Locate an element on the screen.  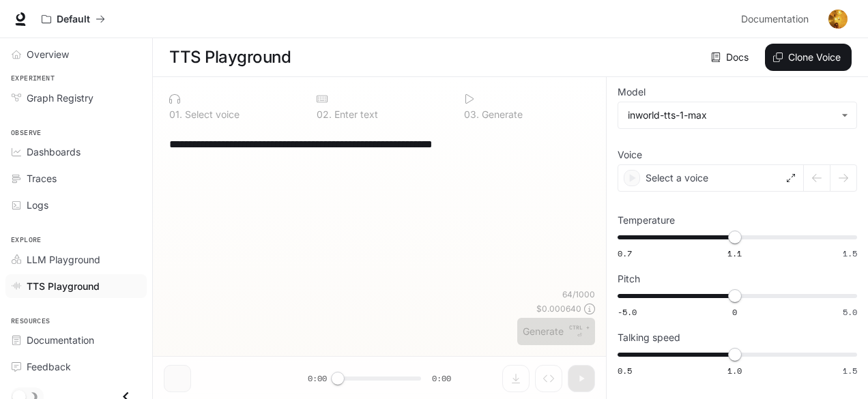
p: Select a voice is located at coordinates (677, 178).